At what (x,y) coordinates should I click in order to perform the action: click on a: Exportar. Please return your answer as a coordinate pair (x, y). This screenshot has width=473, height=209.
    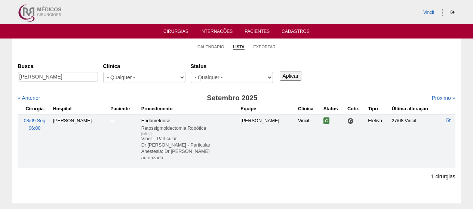
    Looking at the image, I should click on (264, 47).